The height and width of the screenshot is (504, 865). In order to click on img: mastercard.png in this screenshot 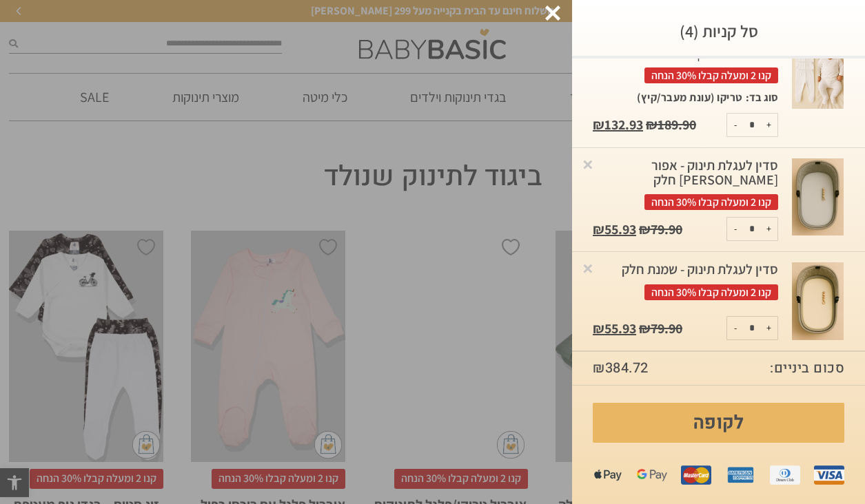, I will do `click(697, 475)`.